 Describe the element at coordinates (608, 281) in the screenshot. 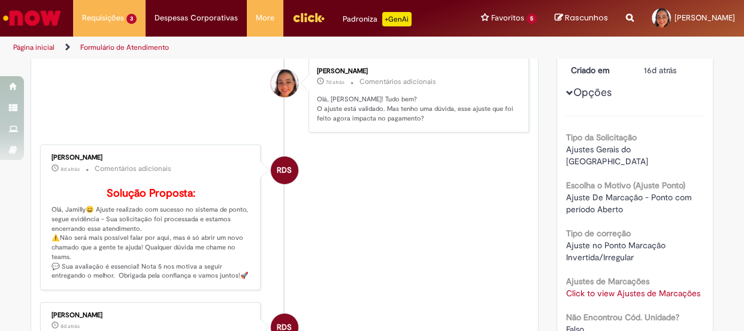

I see `b: Ajustes de Marcações` at that location.